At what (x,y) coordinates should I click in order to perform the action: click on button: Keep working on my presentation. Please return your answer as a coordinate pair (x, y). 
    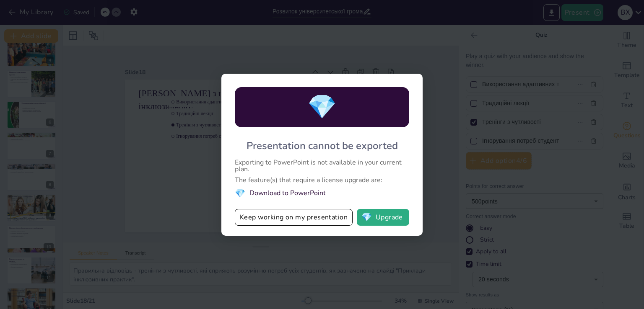
    Looking at the image, I should click on (293, 218).